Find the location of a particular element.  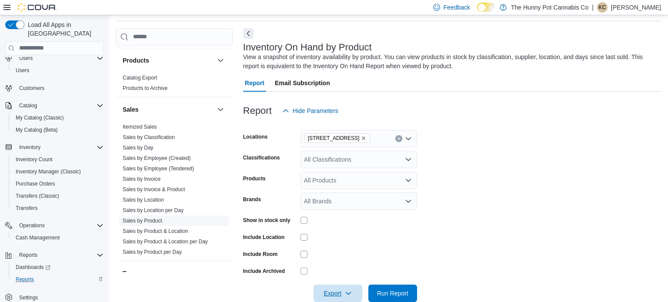

span: Sales by Day is located at coordinates (138, 148).